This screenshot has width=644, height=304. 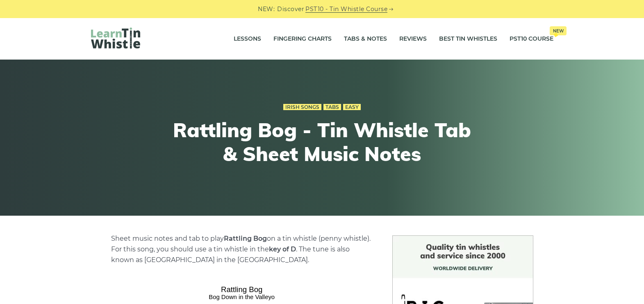 What do you see at coordinates (247, 39) in the screenshot?
I see `a: Lessons` at bounding box center [247, 39].